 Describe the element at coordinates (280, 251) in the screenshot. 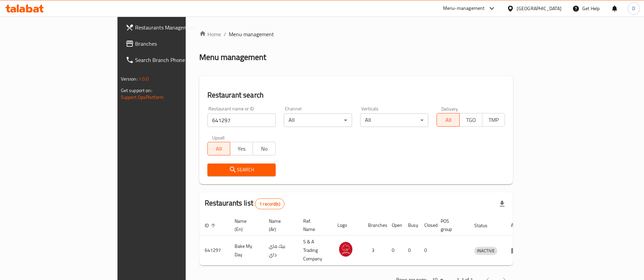

I see `td: بيك ماي داي` at that location.